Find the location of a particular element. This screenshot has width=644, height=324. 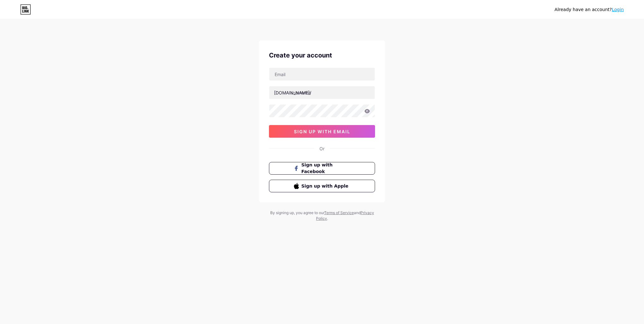

input: Email is located at coordinates (322, 74).